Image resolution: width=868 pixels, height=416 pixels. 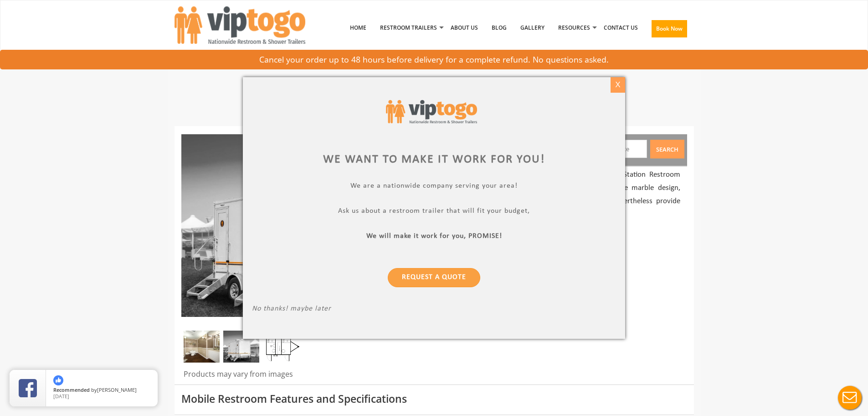 I want to click on b: We will make it work for you, PROMISE!, so click(x=434, y=236).